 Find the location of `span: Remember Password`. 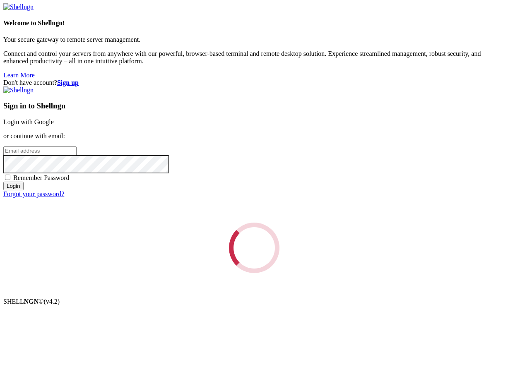

span: Remember Password is located at coordinates (41, 178).